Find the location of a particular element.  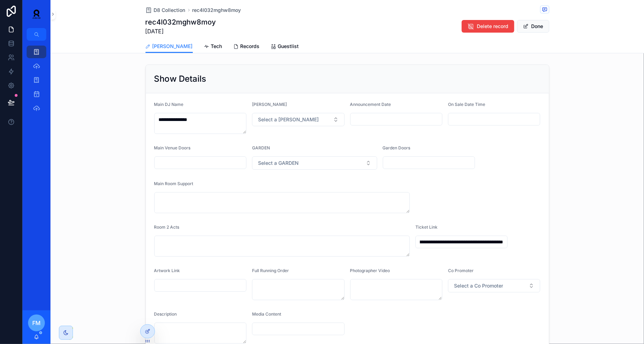

span: Room 2 Acts is located at coordinates (167, 227).